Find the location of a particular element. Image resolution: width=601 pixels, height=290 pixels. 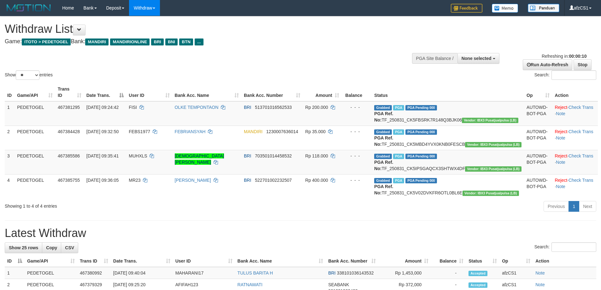

span: None selected is located at coordinates (476, 58).